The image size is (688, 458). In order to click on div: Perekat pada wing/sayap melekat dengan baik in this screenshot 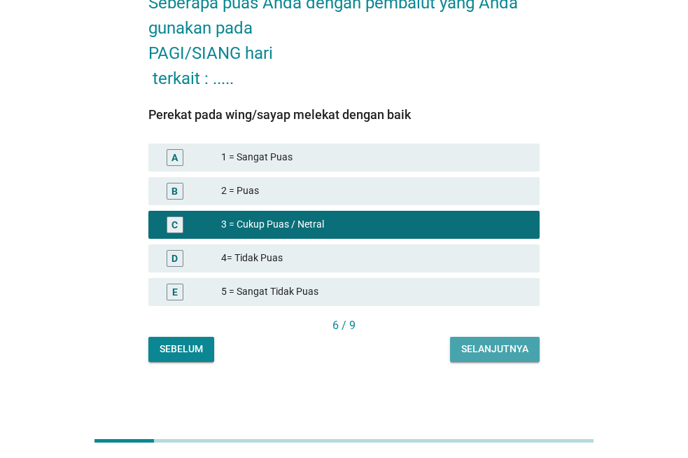, I will do `click(343, 114)`.